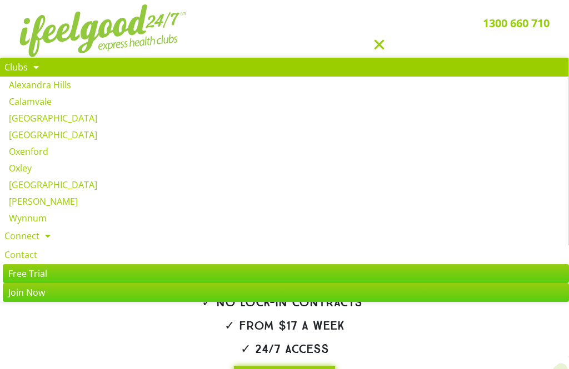 This screenshot has width=569, height=369. I want to click on a: Free Trial, so click(286, 274).